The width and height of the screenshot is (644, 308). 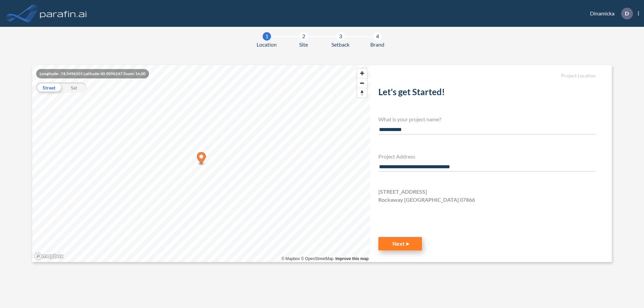 What do you see at coordinates (202, 164) in the screenshot?
I see `canvas: Map` at bounding box center [202, 164].